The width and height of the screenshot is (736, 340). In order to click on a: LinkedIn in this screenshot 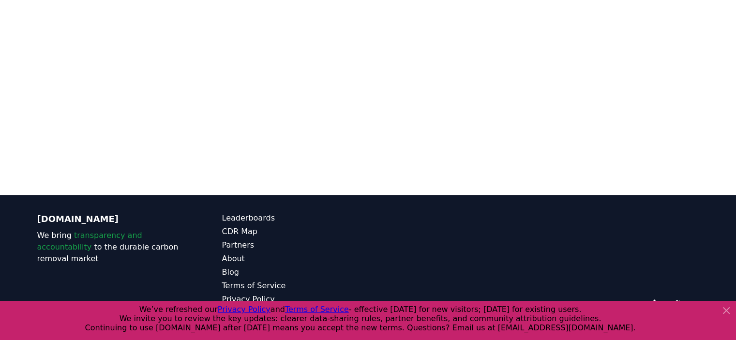, I will do `click(658, 305)`.